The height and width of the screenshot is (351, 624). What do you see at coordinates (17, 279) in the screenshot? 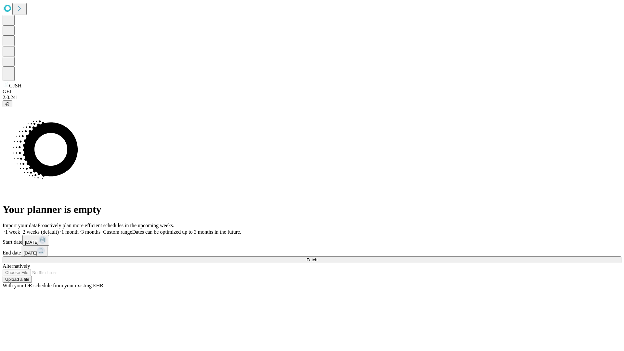
I see `button: Upload a file` at bounding box center [17, 279].